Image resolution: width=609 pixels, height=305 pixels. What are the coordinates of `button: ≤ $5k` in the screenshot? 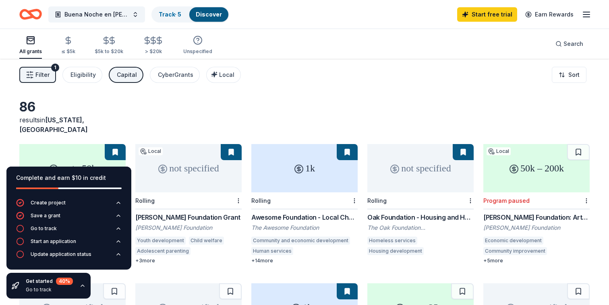 It's located at (68, 46).